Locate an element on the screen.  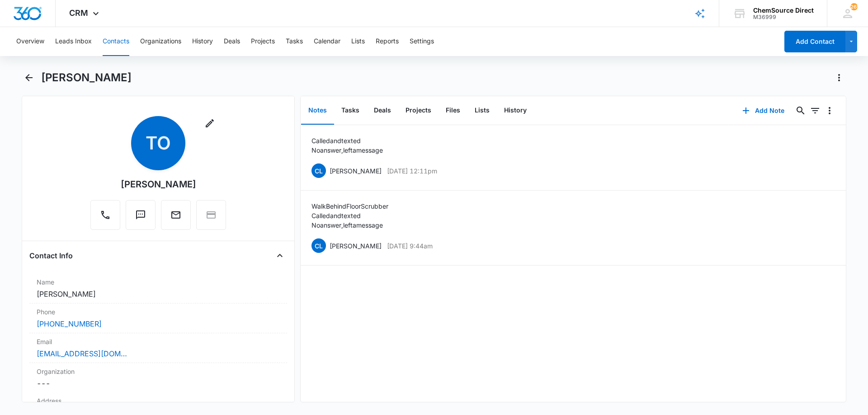
button: Reports is located at coordinates (387, 42).